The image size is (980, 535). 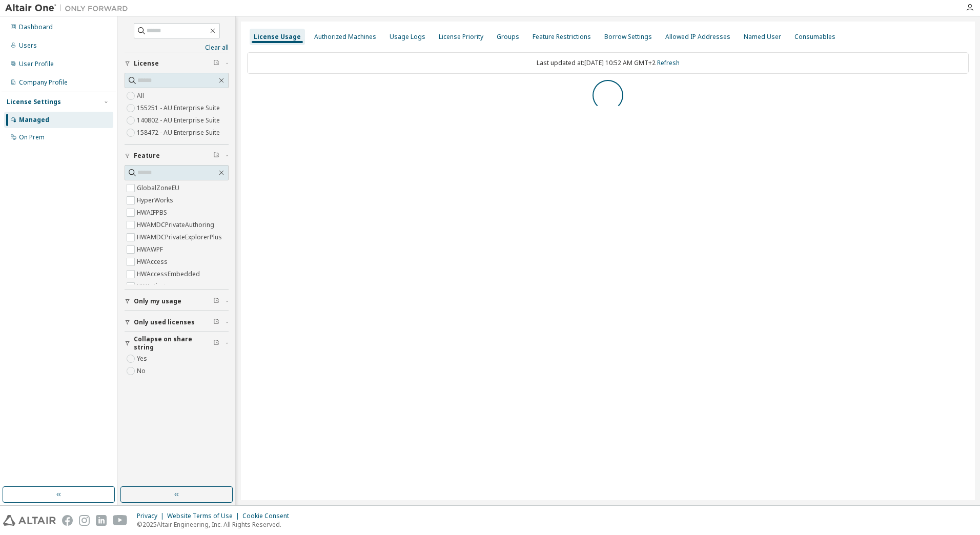 I want to click on button: Feature, so click(x=176, y=156).